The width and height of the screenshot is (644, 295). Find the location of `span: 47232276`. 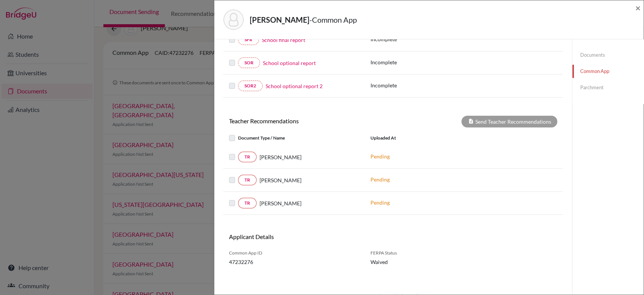

span: 47232276 is located at coordinates (294, 262).